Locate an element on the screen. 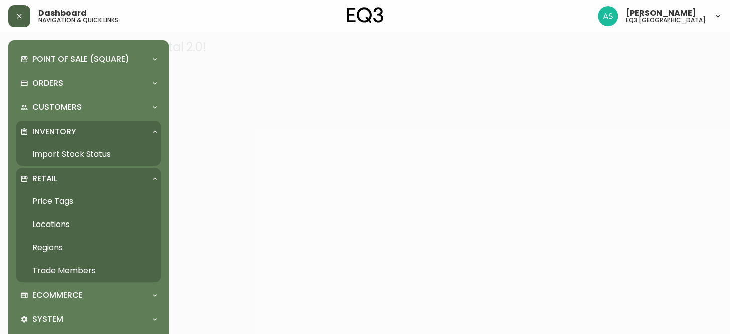 The width and height of the screenshot is (730, 334). div: Retail is located at coordinates (88, 179).